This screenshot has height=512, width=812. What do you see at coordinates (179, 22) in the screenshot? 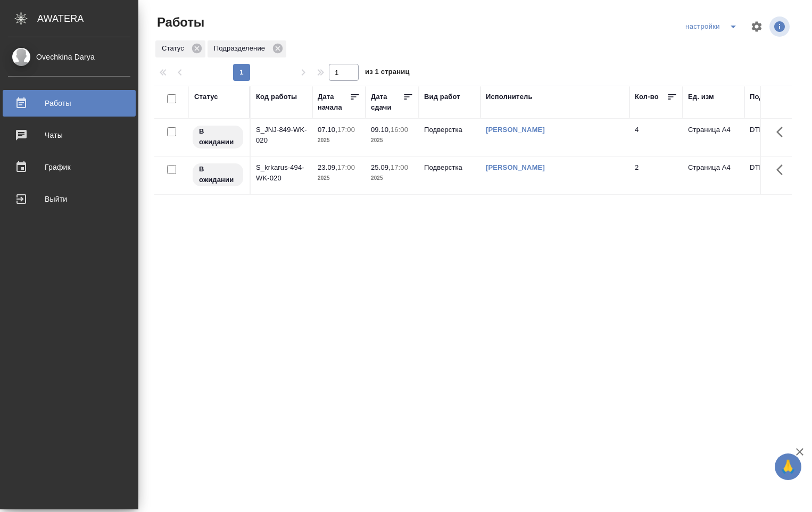
I see `span: Работы` at bounding box center [179, 22].